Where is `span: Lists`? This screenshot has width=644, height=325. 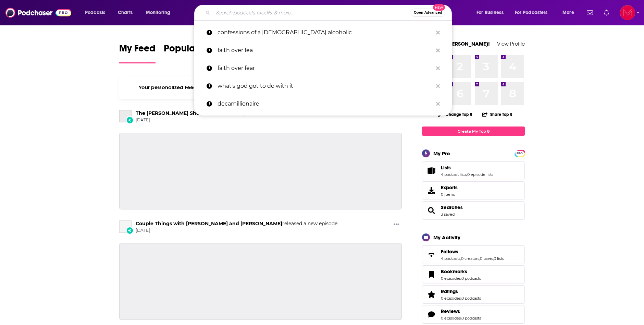 span: Lists is located at coordinates (473, 171).